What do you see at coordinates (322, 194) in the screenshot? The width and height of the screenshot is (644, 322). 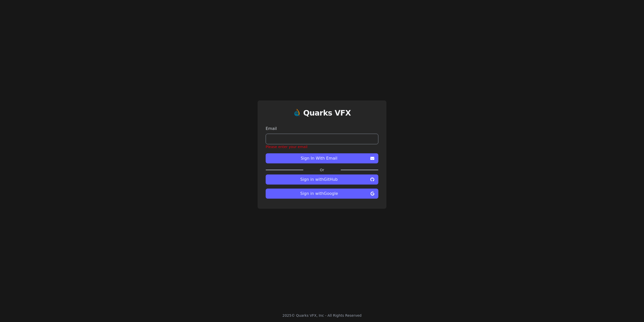 I see `button: Sign in withGoogle` at bounding box center [322, 194].